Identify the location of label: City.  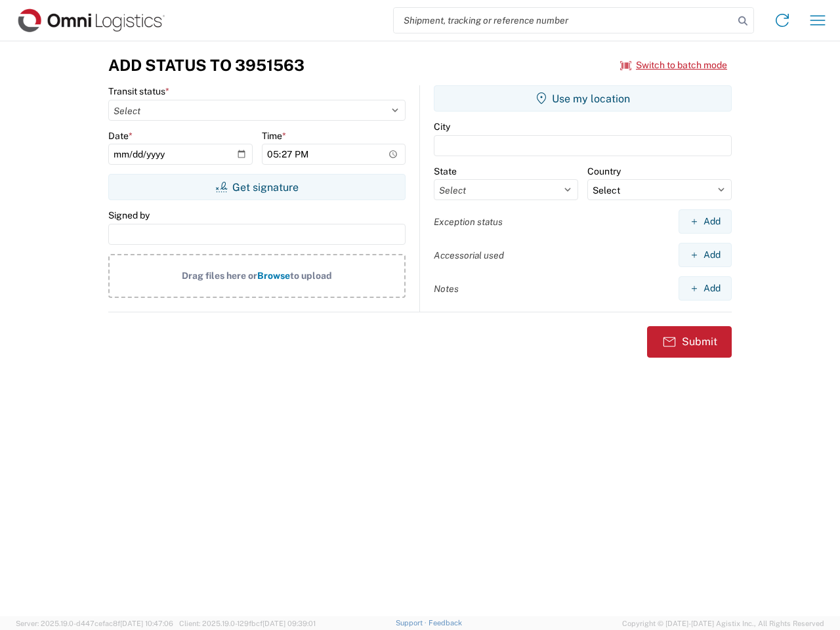
(442, 126).